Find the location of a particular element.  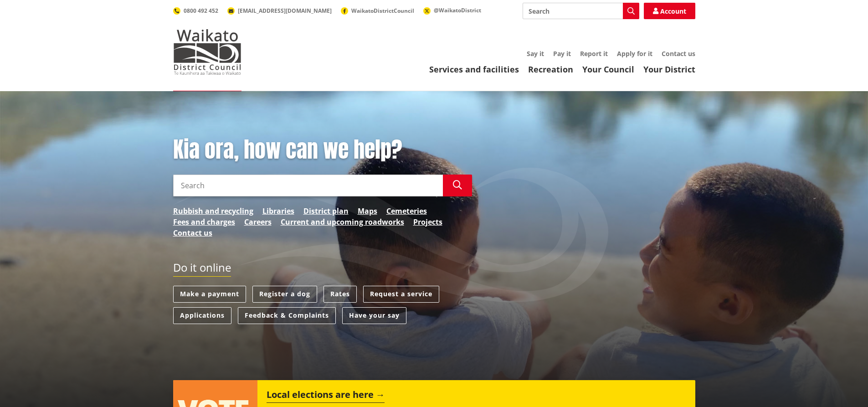

a: Careers is located at coordinates (258, 222).